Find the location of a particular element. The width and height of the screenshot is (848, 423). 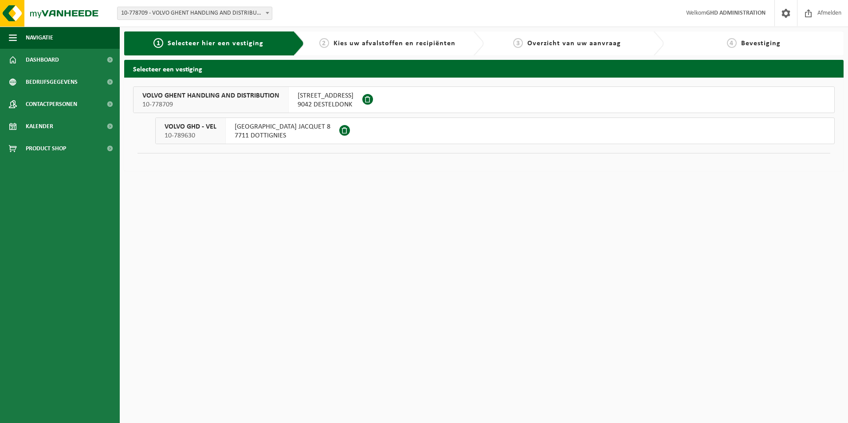

span: 10-778709 is located at coordinates (211, 105).